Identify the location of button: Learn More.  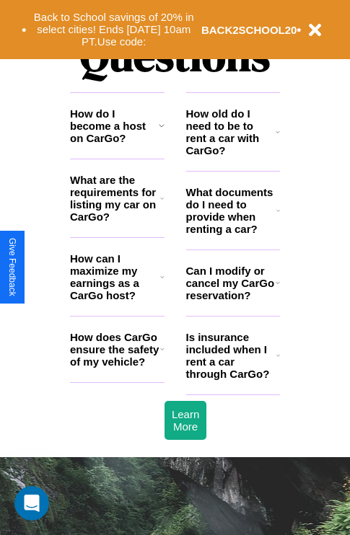
(185, 420).